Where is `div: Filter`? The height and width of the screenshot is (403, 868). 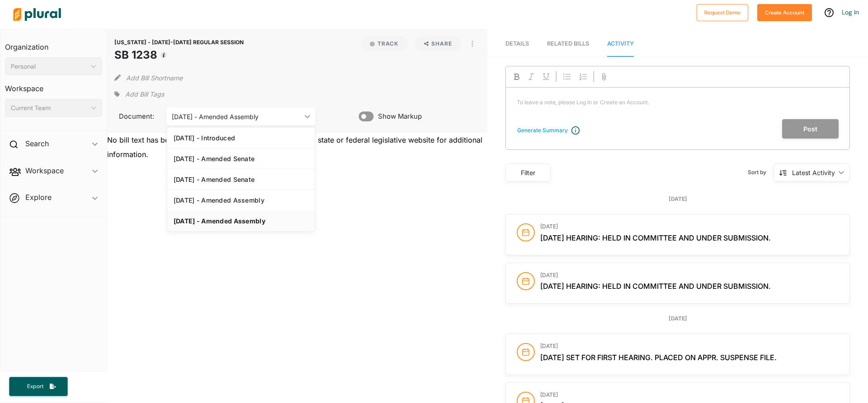
div: Filter is located at coordinates (528, 173).